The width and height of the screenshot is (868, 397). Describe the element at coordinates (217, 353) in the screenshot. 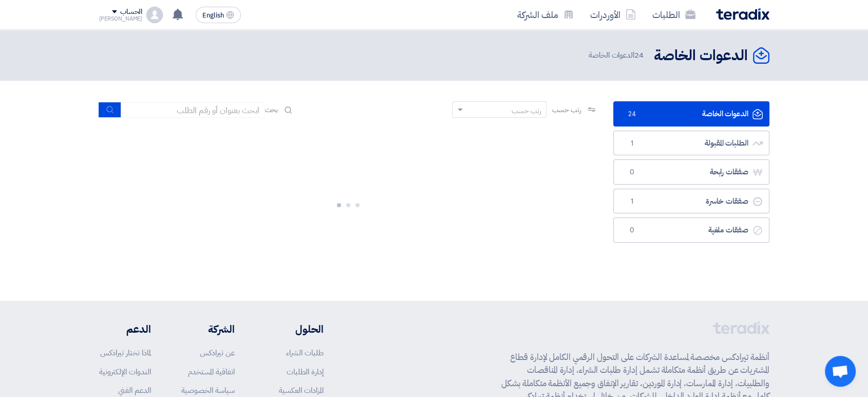

I see `a: عن تيرادكس` at that location.